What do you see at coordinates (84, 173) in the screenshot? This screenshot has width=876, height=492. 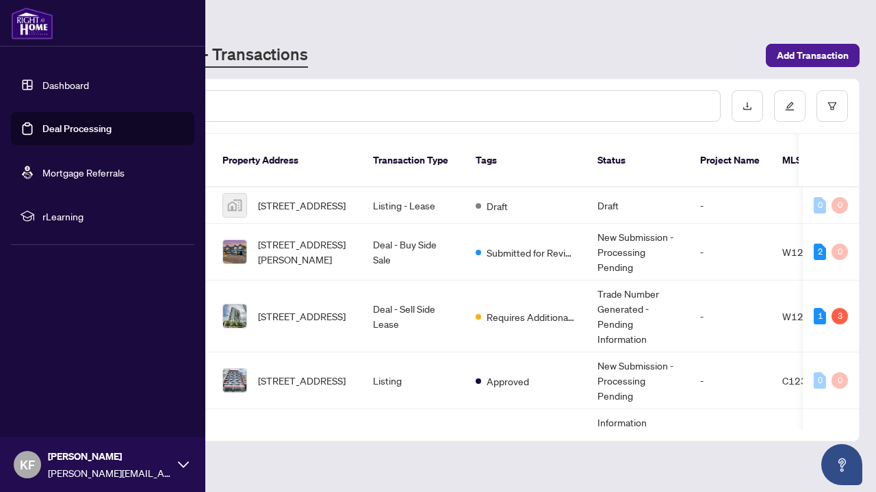 I see `a: Mortgage Referrals` at bounding box center [84, 173].